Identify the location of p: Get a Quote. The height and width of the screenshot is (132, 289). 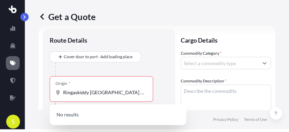
(67, 17).